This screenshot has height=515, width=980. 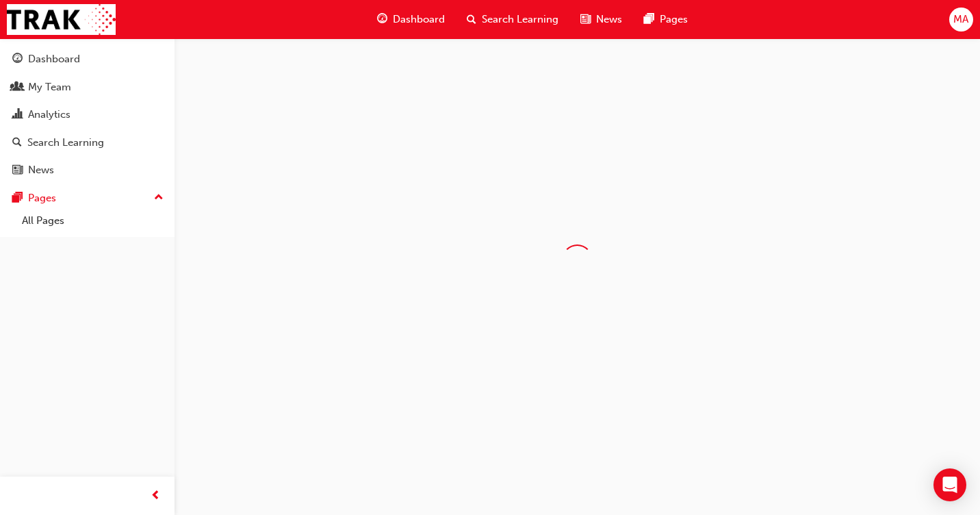 What do you see at coordinates (512, 19) in the screenshot?
I see `a: search-iconSearch Learning` at bounding box center [512, 19].